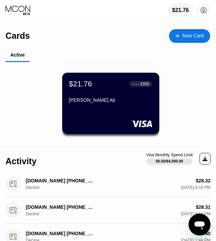 This screenshot has width=216, height=241. Describe the element at coordinates (169, 155) in the screenshot. I see `div: Visa Monthly Spend Limit` at that location.